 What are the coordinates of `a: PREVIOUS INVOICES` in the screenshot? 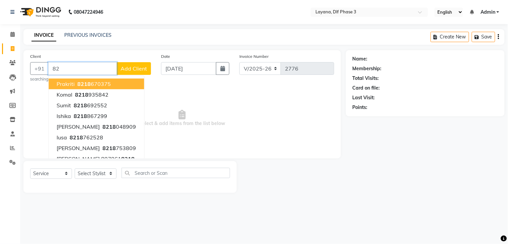 It's located at (88, 35).